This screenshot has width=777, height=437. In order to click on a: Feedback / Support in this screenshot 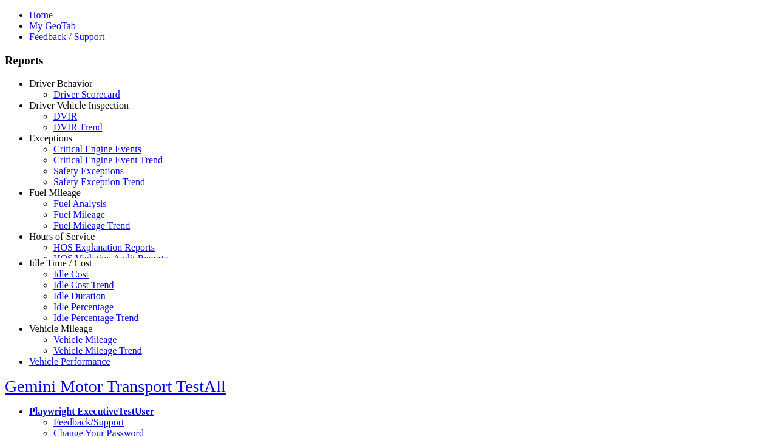, I will do `click(67, 36)`.